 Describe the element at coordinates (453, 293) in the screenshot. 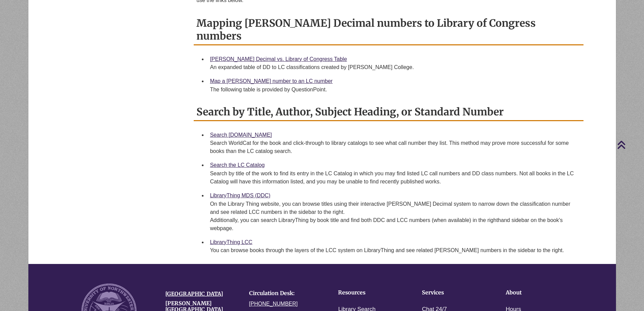

I see `h4: Services` at that location.